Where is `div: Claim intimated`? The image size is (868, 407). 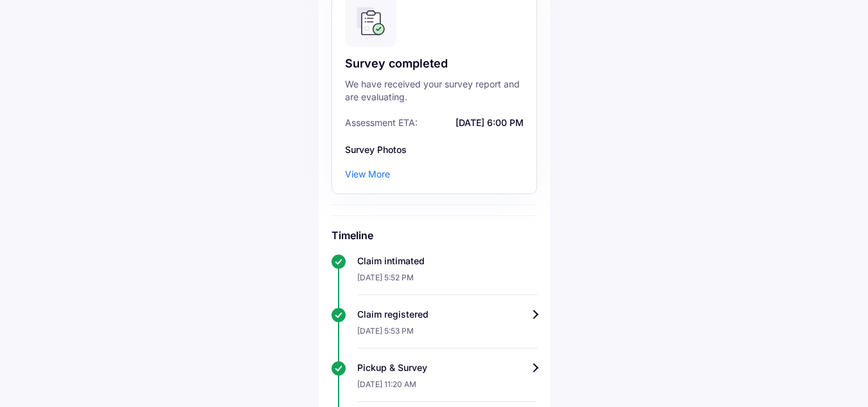 div: Claim intimated is located at coordinates (447, 261).